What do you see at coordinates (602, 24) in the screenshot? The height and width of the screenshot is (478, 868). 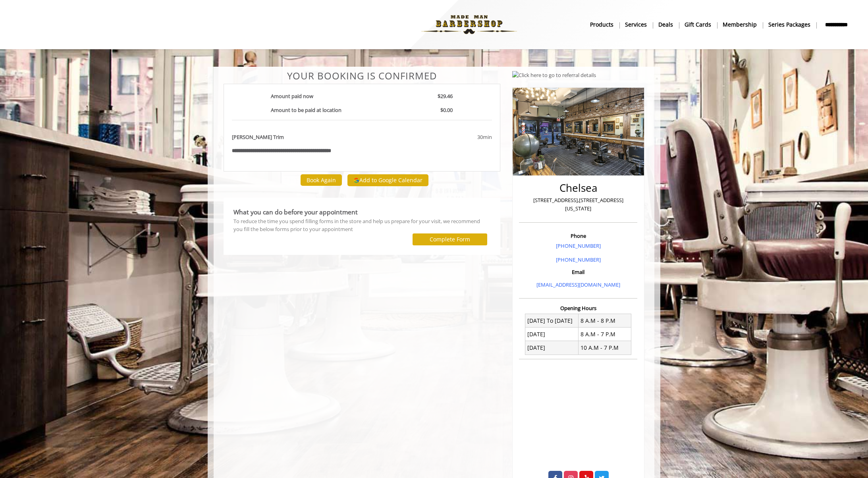 I see `a: Productsproducts` at bounding box center [602, 24].